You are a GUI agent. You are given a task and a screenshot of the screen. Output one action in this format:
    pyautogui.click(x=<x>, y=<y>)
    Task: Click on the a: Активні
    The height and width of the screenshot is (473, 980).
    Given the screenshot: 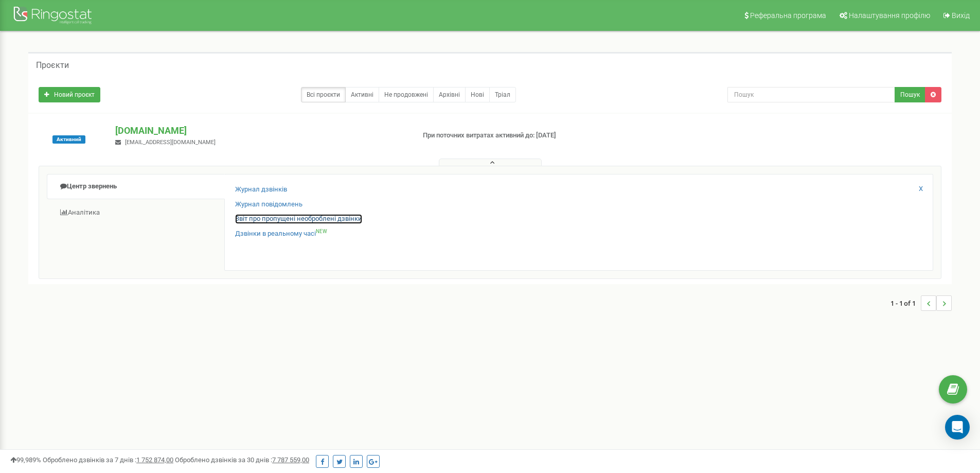 What is the action you would take?
    pyautogui.click(x=362, y=95)
    